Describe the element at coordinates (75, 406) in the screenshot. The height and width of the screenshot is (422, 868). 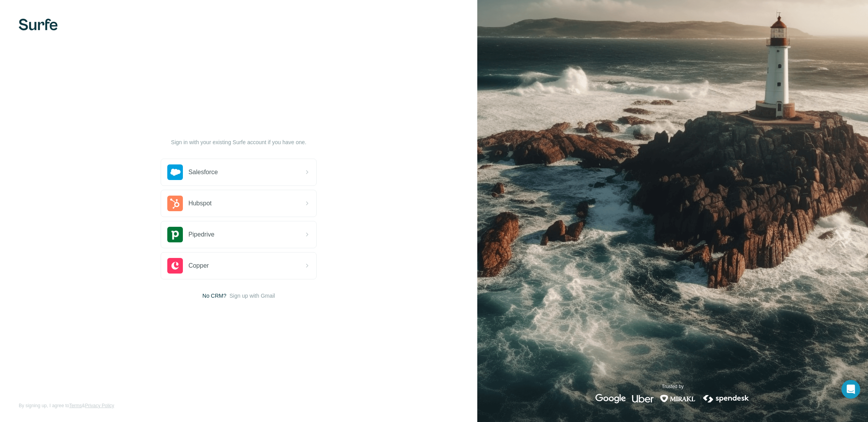
I see `a: Terms` at that location.